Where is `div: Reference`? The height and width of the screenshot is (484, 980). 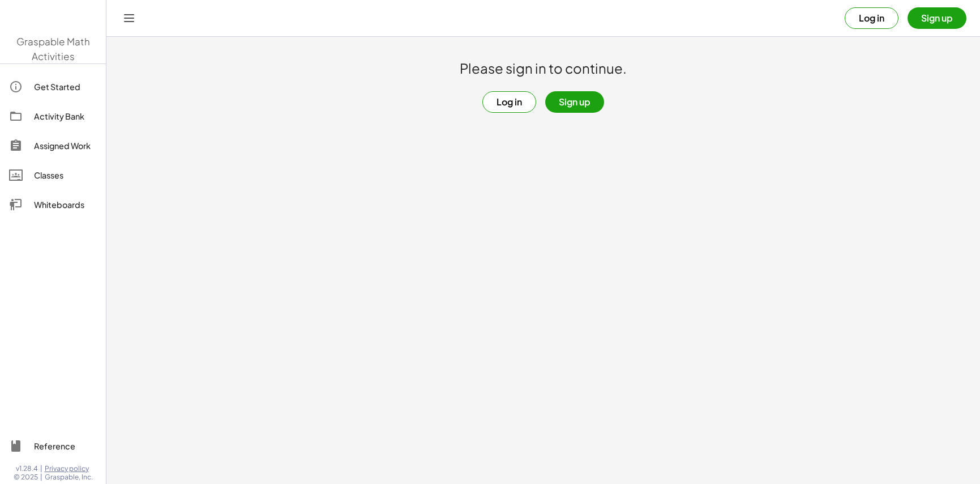
div: Reference is located at coordinates (66, 446).